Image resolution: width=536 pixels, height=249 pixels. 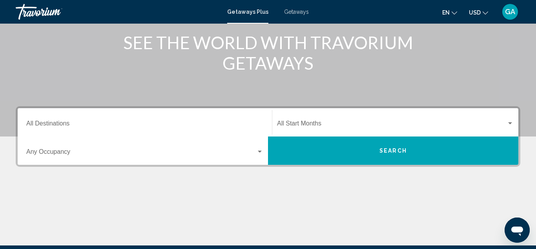 What do you see at coordinates (475, 13) in the screenshot?
I see `span: USD` at bounding box center [475, 13].